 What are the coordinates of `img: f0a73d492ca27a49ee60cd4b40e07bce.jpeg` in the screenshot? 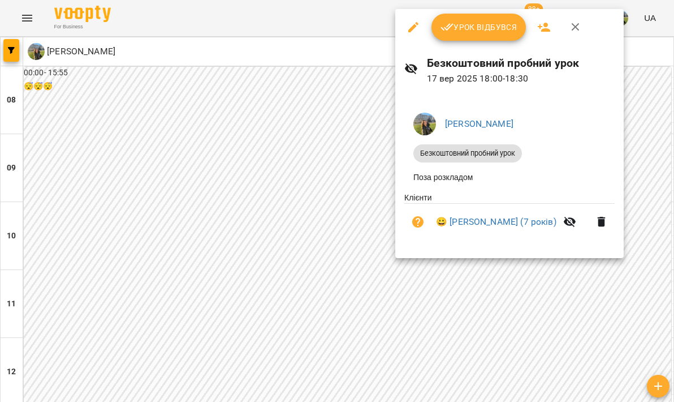 It's located at (425, 124).